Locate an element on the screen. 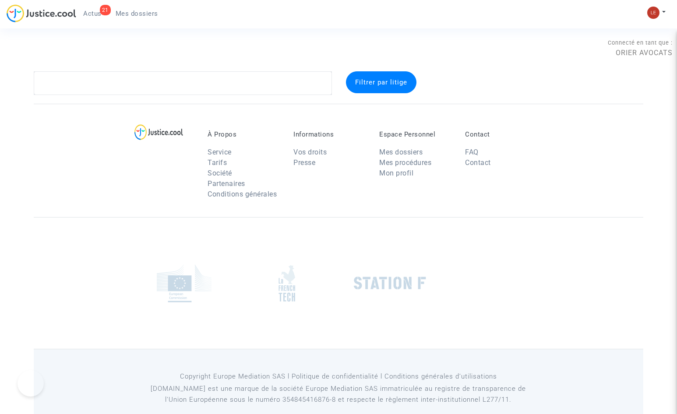  p: À Propos is located at coordinates (244, 134).